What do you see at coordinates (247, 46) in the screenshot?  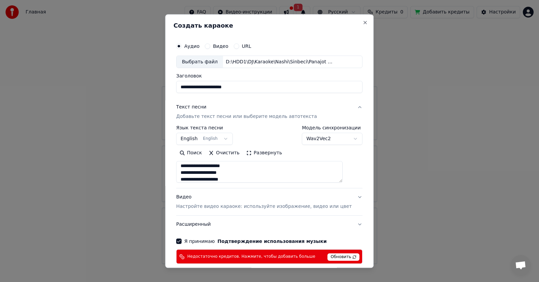 I see `label: URL` at bounding box center [247, 46].